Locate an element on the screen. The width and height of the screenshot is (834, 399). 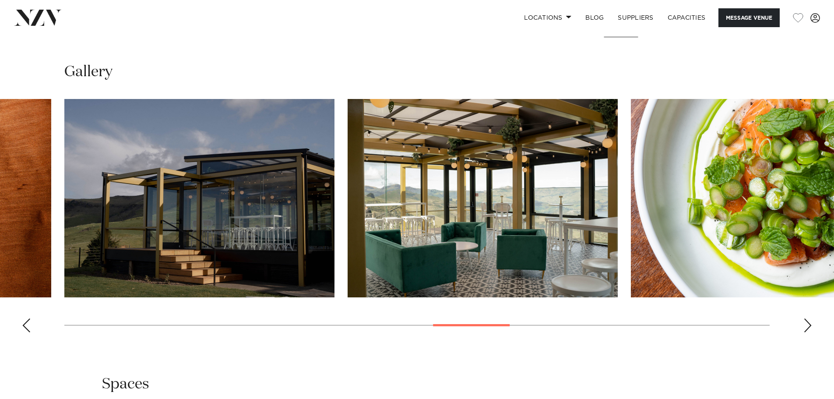
h2: Spaces is located at coordinates (126, 384).